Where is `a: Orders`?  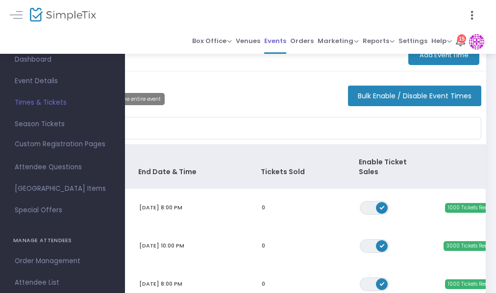 a: Orders is located at coordinates (302, 42).